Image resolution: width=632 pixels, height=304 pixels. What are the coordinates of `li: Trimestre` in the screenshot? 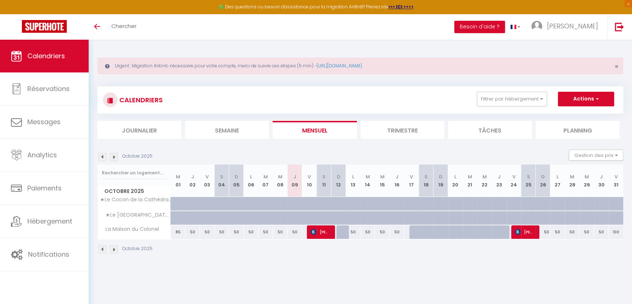 It's located at (402, 130).